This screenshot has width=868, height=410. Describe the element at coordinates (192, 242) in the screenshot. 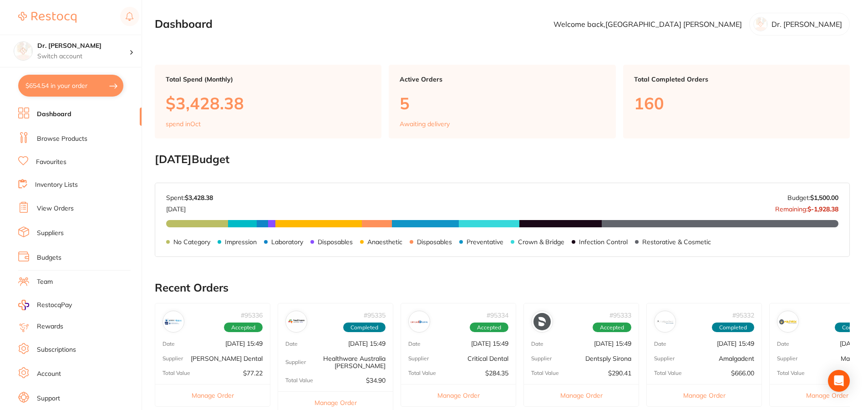

I see `p: No Category` at that location.